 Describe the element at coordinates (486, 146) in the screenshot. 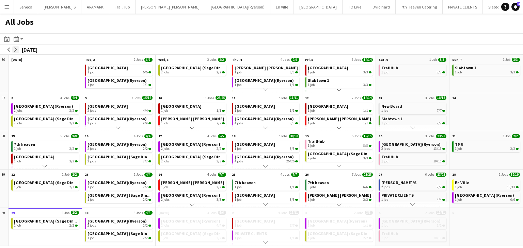

I see `a: TMU1 job2/2` at that location.